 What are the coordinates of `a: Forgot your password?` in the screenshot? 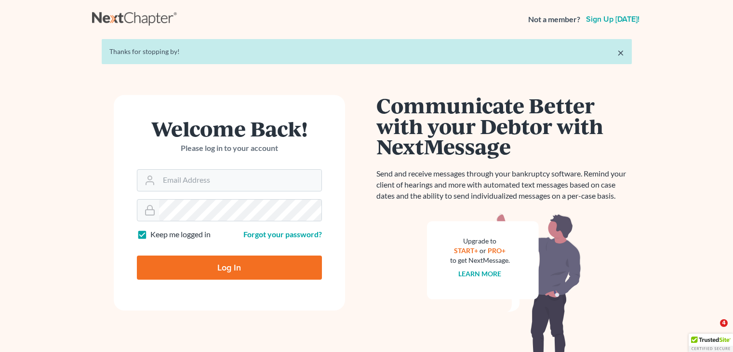 It's located at (282, 234).